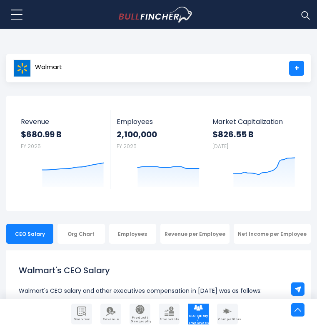 The height and width of the screenshot is (329, 317). I want to click on a: Employees 2,100,000 FY 2025, so click(158, 149).